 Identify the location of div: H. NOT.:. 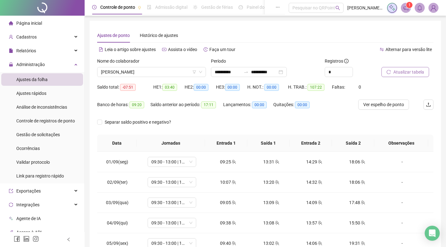
(268, 87).